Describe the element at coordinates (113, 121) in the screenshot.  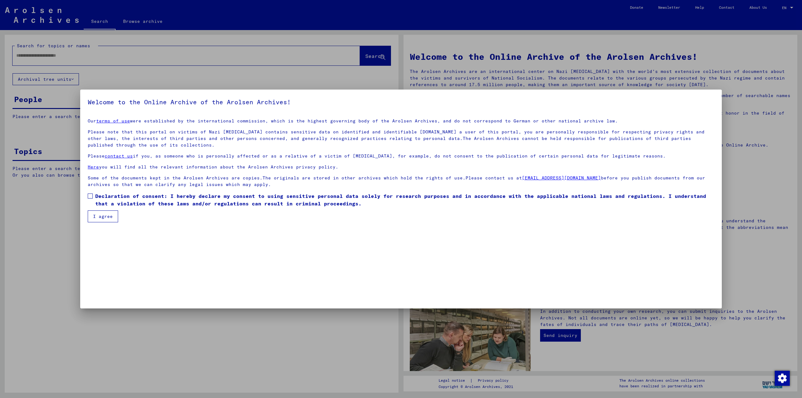
I see `a: terms of use` at that location.